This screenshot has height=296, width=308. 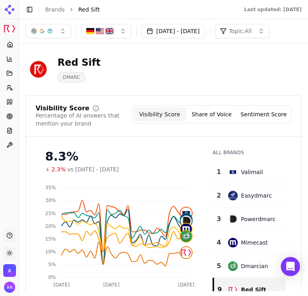 I want to click on img: United States, so click(x=100, y=31).